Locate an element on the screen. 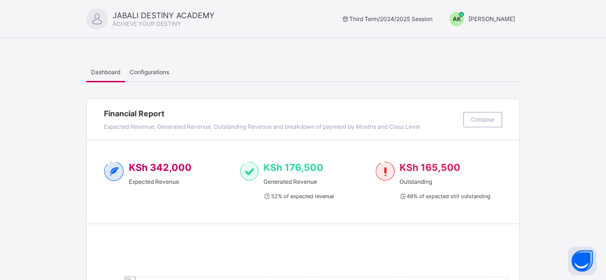 The width and height of the screenshot is (606, 280). span: ACHIEVE YOUR DESTINY is located at coordinates (147, 23).